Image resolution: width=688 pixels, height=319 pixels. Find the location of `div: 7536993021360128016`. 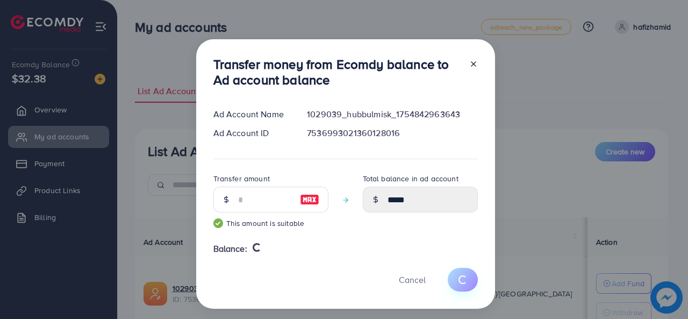

div: 7536993021360128016 is located at coordinates (392, 133).